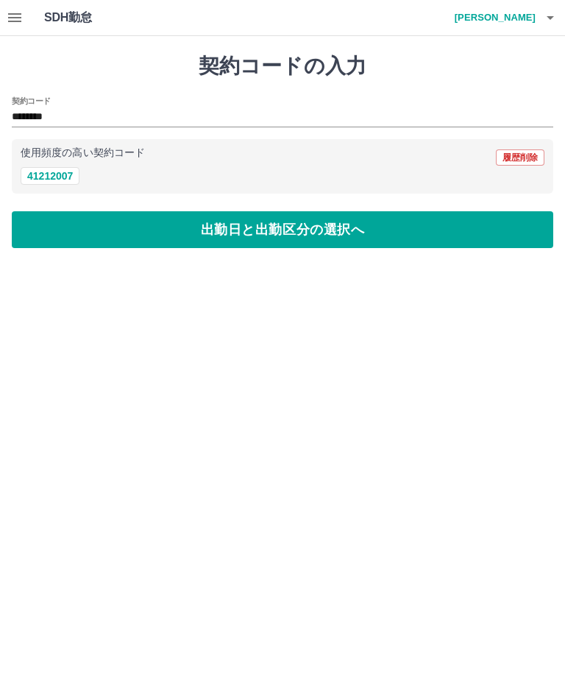  I want to click on h1: 契約コードの入力, so click(283, 66).